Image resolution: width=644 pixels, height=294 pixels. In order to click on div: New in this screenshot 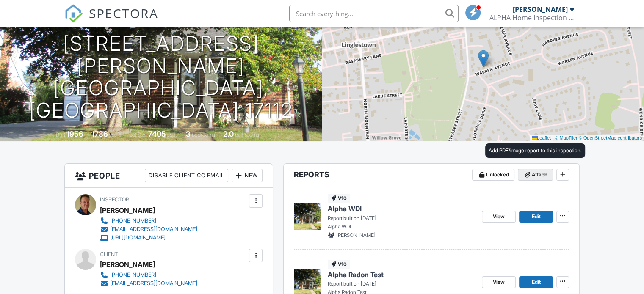, I will do `click(247, 175)`.